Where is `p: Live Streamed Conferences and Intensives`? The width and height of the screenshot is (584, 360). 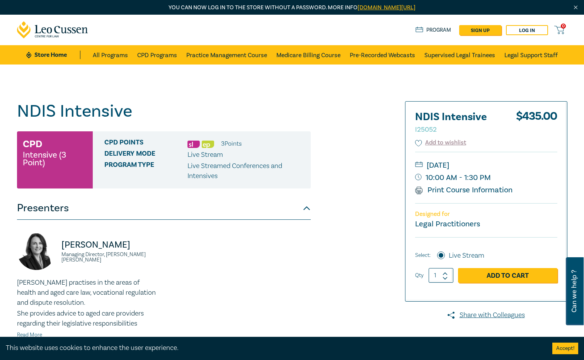 p: Live Streamed Conferences and Intensives is located at coordinates (246, 171).